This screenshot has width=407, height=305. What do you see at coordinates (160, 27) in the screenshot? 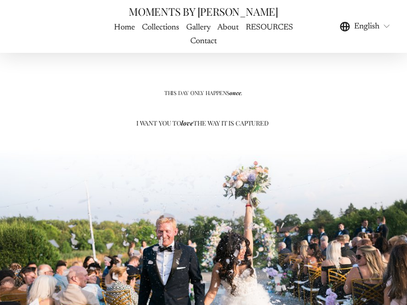
I see `a: Collections` at bounding box center [160, 27].